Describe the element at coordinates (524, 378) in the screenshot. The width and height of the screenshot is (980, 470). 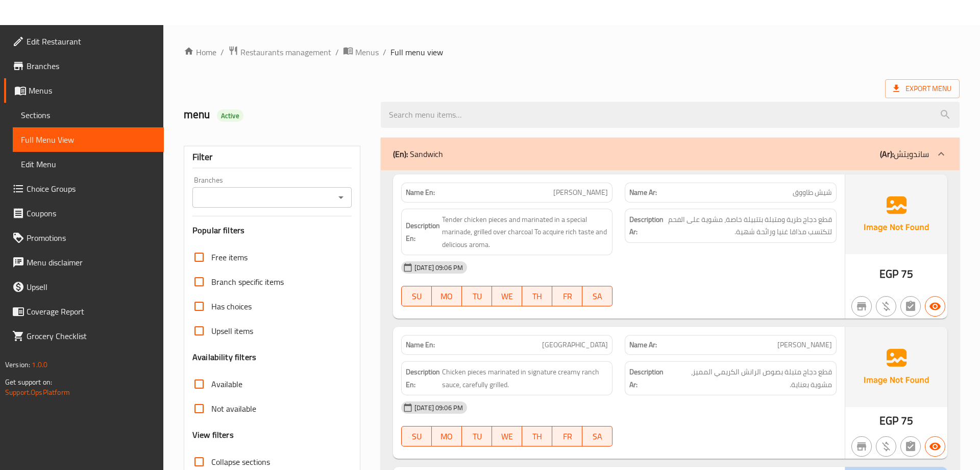
I see `span: Chicken pieces marinated in signature creamy ranch sauce, carefully grilled.` at that location.